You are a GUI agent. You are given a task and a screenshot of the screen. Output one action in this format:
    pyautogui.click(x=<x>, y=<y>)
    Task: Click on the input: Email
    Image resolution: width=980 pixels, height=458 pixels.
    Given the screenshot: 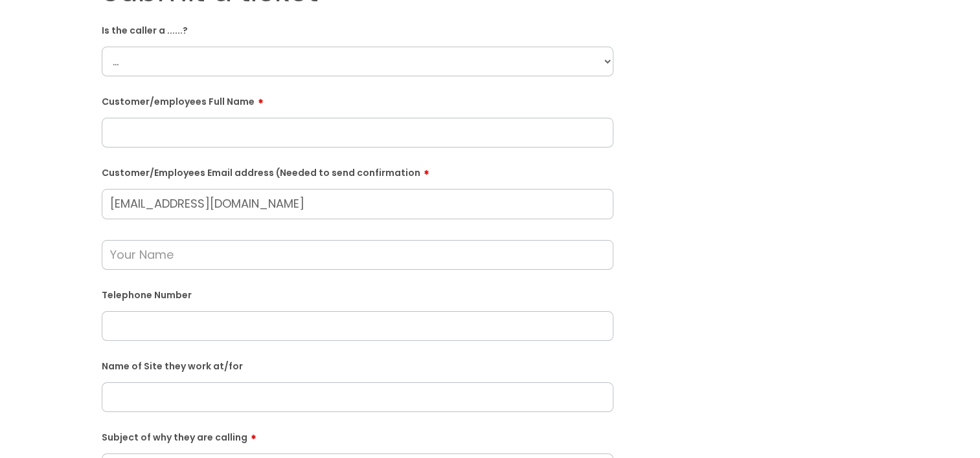 What is the action you would take?
    pyautogui.click(x=357, y=204)
    